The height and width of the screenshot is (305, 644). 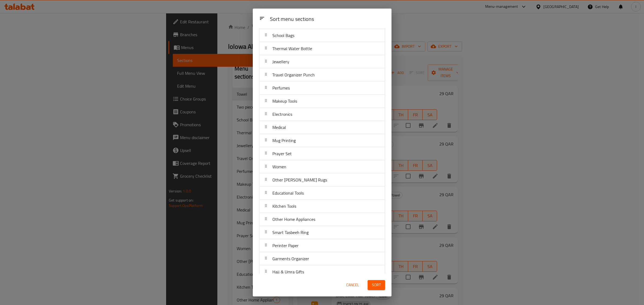 What do you see at coordinates (322, 114) in the screenshot?
I see `div: Electronics` at bounding box center [322, 114].